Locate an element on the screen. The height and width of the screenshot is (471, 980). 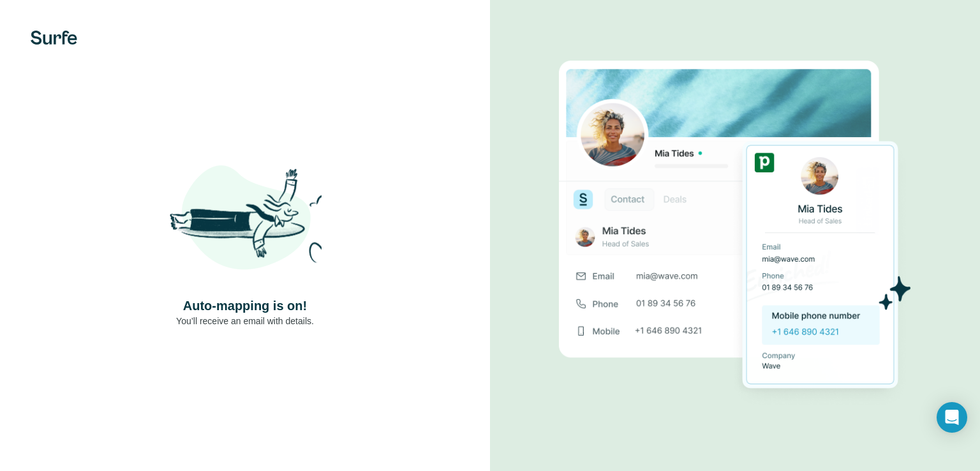
h4: Auto-mapping is on! is located at coordinates (245, 306).